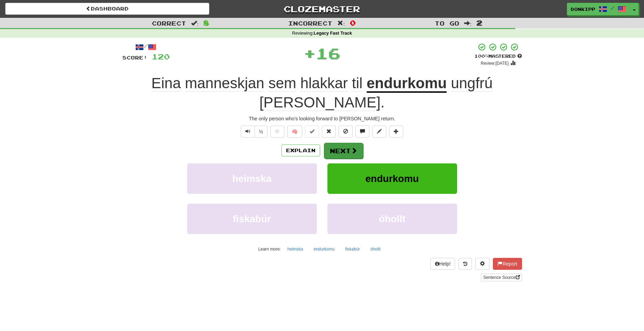 The width and height of the screenshot is (644, 331). What do you see at coordinates (501, 277) in the screenshot?
I see `a: Sentence Source` at bounding box center [501, 277].